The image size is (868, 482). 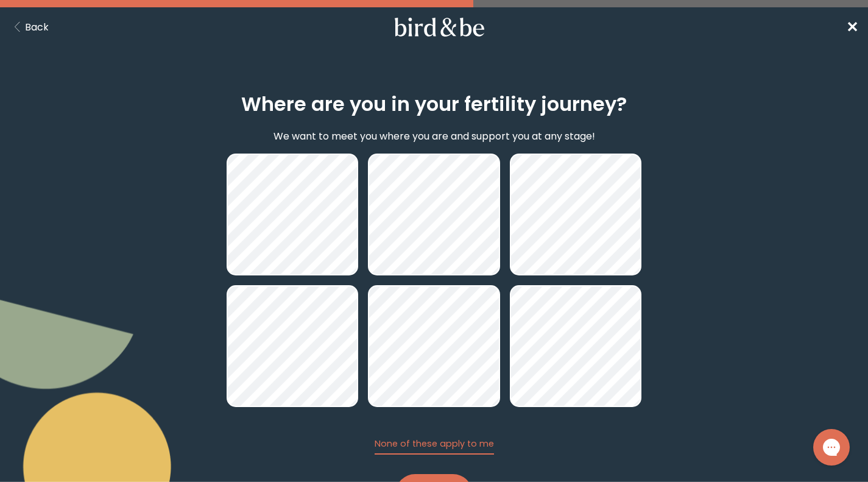 I want to click on button: Gorgias live chat, so click(x=24, y=23).